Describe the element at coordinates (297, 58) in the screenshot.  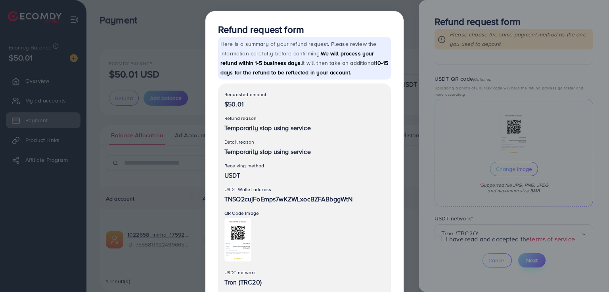
I see `span: We will process your refund within 1-5 business days.` at that location.